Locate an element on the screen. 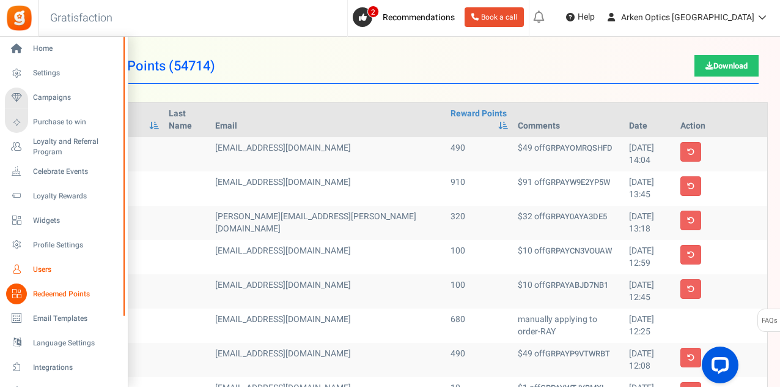  span: Home is located at coordinates (76, 48).